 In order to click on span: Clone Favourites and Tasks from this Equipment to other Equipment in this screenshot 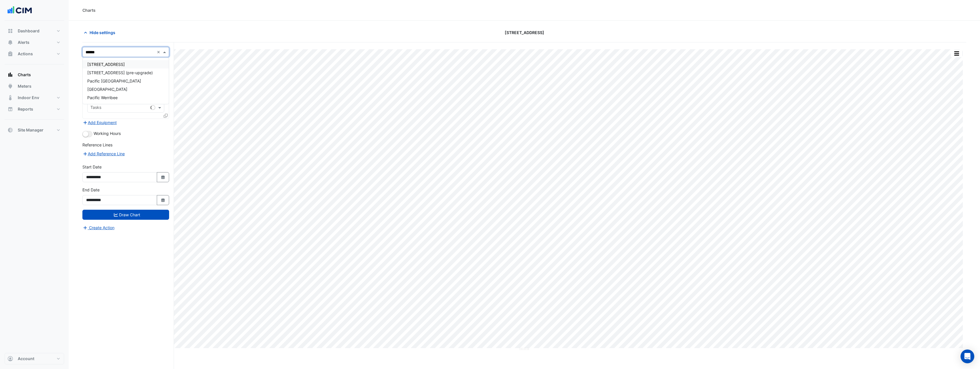, I will do `click(166, 116)`.